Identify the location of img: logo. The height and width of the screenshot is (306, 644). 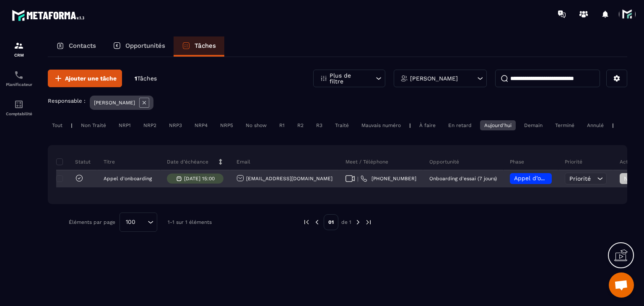
(50, 15).